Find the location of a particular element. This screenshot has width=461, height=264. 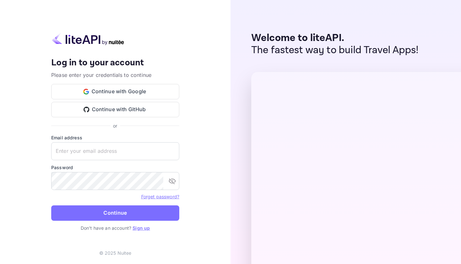

p: Don't have an account? is located at coordinates (115, 228).